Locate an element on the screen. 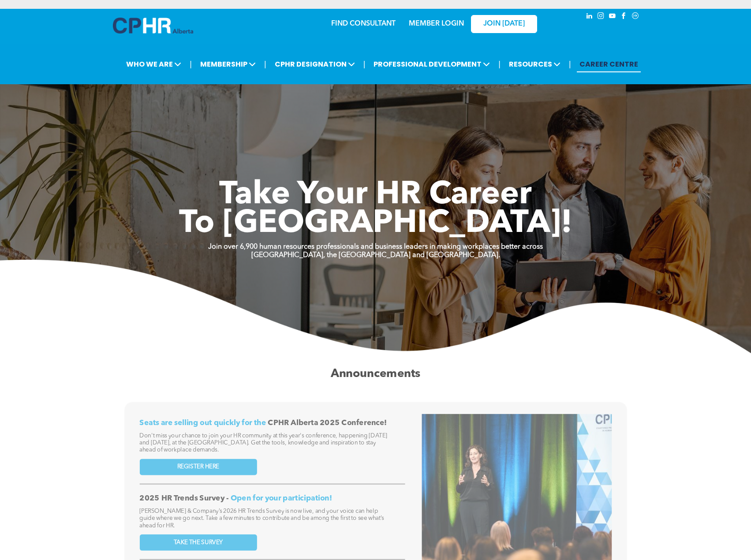 This screenshot has height=560, width=751. span: REGISTER HERE is located at coordinates (198, 467).